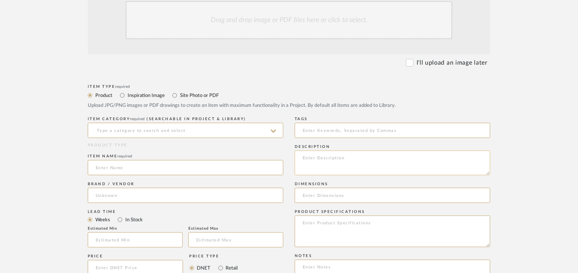 The width and height of the screenshot is (578, 273). Describe the element at coordinates (146, 95) in the screenshot. I see `label: Inspiration Image` at that location.